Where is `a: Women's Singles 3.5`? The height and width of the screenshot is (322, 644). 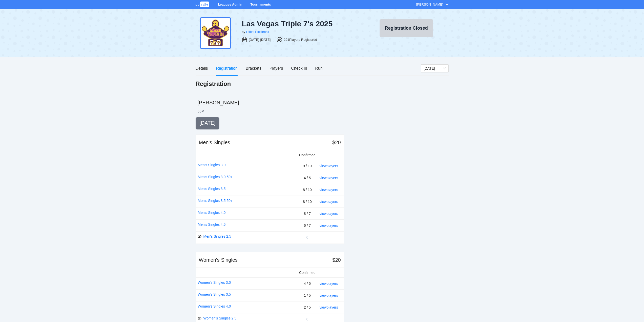
a: Women's Singles 3.5 is located at coordinates (215, 294).